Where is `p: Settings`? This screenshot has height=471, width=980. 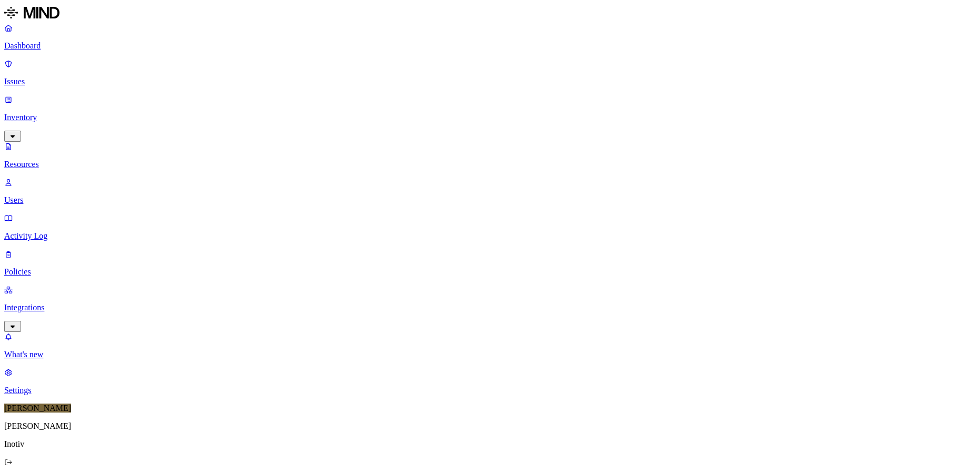
p: Settings is located at coordinates (490, 390).